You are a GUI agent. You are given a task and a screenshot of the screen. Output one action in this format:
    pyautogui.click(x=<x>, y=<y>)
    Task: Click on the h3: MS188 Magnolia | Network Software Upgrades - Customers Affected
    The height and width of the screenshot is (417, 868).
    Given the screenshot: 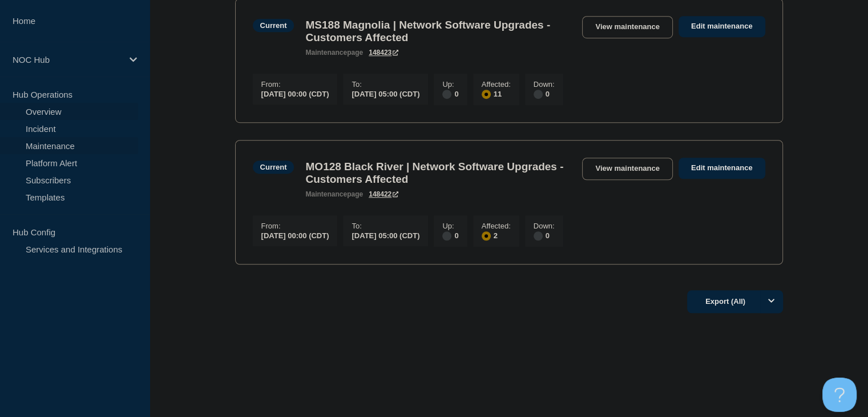 What is the action you would take?
    pyautogui.click(x=438, y=31)
    